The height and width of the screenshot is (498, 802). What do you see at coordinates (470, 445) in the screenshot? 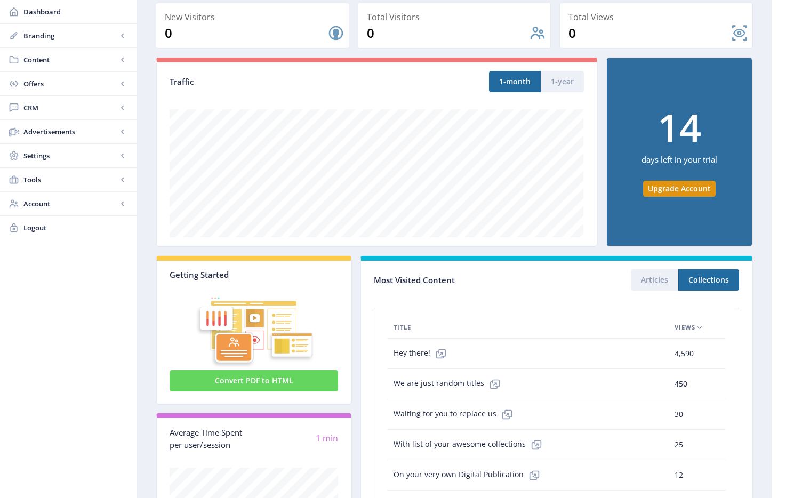
I see `span: With list of your awesome collections` at bounding box center [470, 445].